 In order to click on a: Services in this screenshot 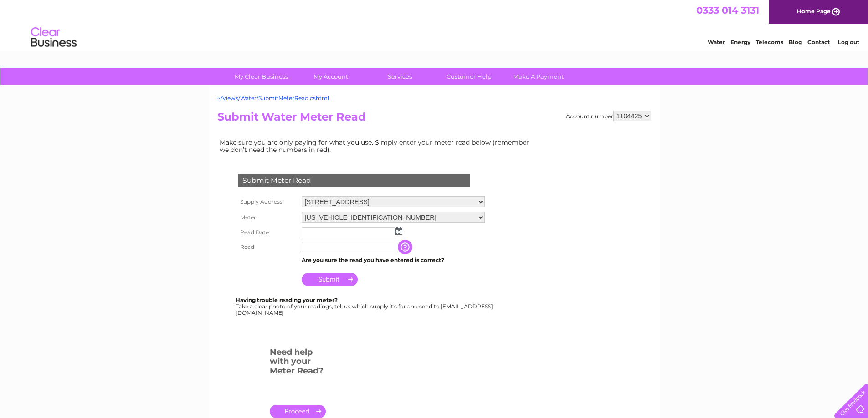, I will do `click(399, 76)`.